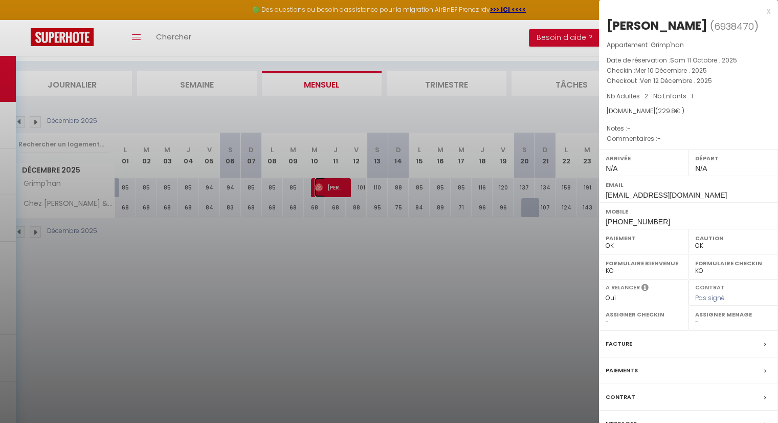 Image resolution: width=778 pixels, height=423 pixels. What do you see at coordinates (645, 289) in the screenshot?
I see `i: Sélectionner OUI si vous souhaiter envoyer les séquences de messages post-checkout` at bounding box center [645, 289].